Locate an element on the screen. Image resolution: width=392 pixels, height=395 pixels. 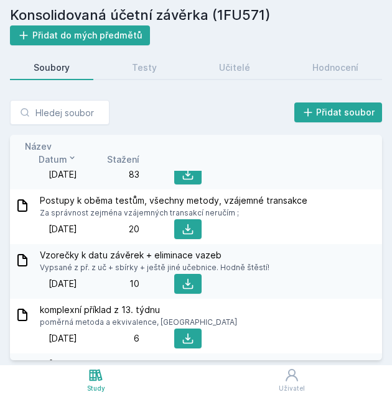
span: Vzorečky k datu závěrek + eliminace vazeb is located at coordinates (154, 256).